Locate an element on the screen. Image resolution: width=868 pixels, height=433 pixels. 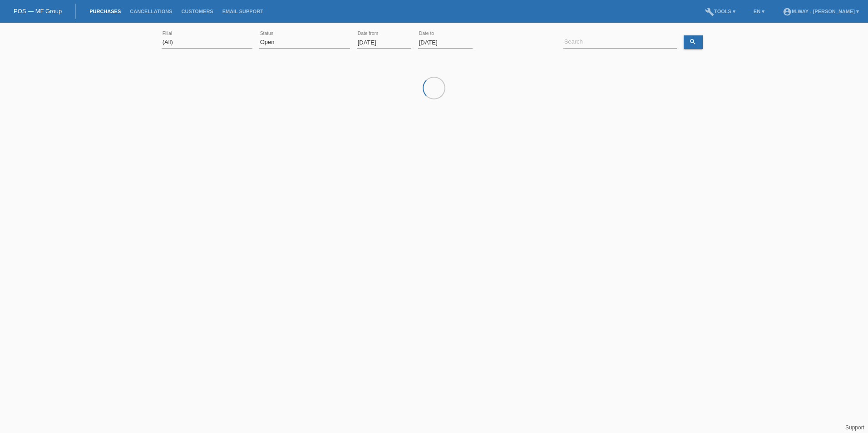
i: build is located at coordinates (709, 12).